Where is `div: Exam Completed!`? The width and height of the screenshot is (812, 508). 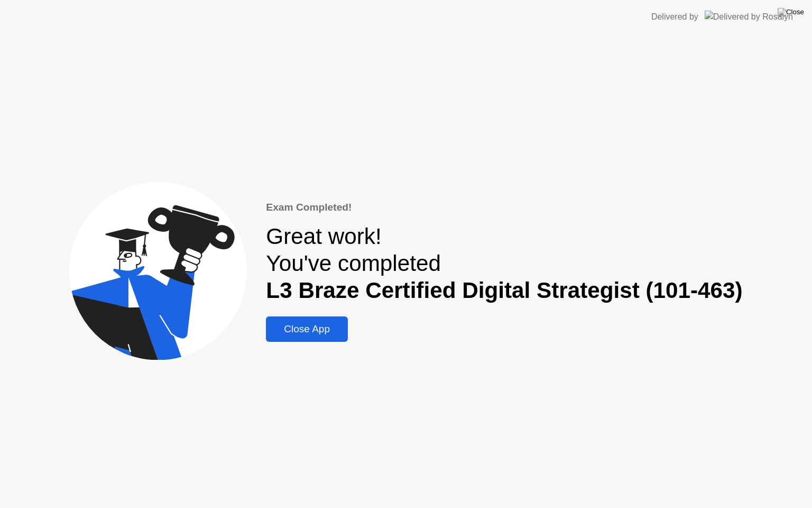
div: Exam Completed! is located at coordinates (504, 208).